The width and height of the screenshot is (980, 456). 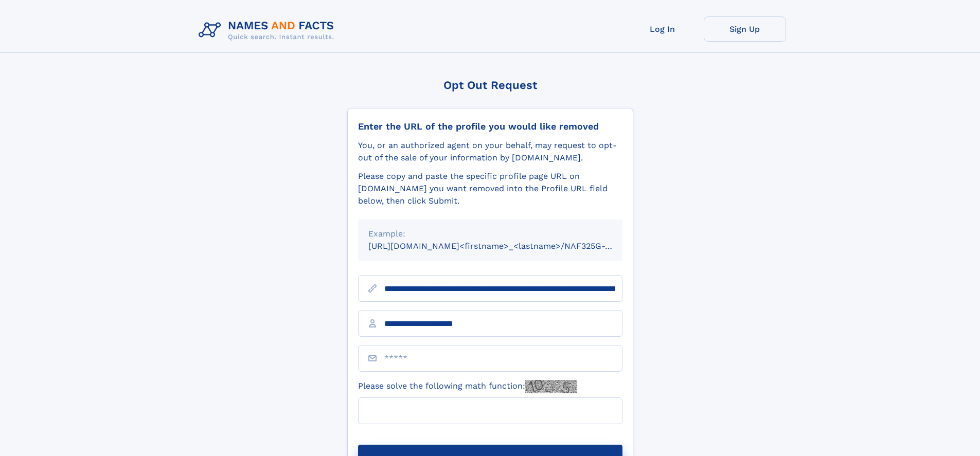 What do you see at coordinates (490, 127) in the screenshot?
I see `div: Enter the URL of the profile you would like removed` at bounding box center [490, 127].